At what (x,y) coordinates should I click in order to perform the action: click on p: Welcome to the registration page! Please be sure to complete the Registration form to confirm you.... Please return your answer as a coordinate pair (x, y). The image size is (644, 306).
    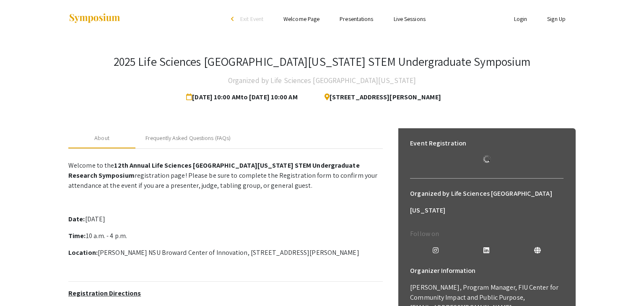
    Looking at the image, I should click on (225, 176).